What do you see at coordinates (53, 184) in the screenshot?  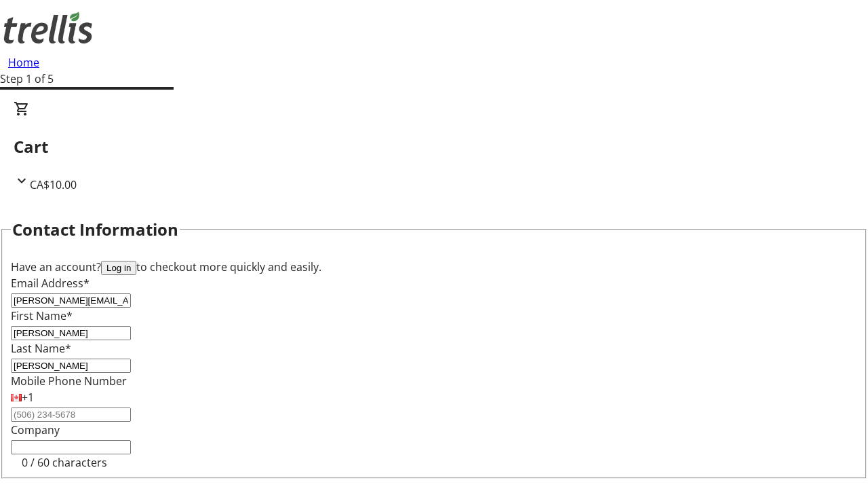 I see `span: CA$10.00` at bounding box center [53, 184].